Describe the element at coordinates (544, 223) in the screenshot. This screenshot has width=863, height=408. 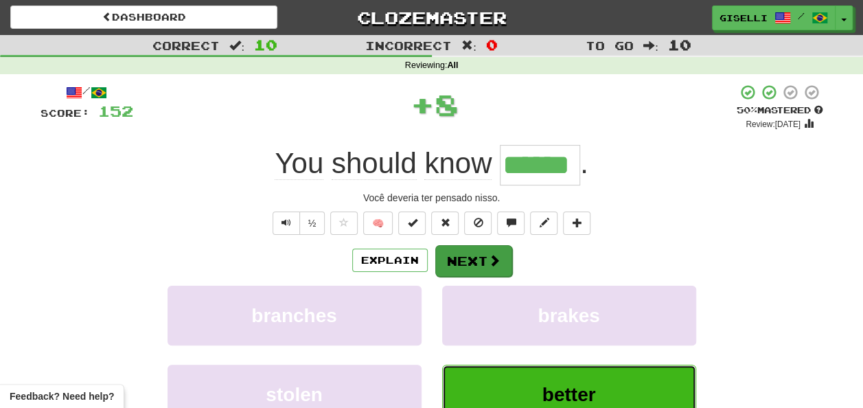
I see `button: Edit sentence (alt+d)` at that location.